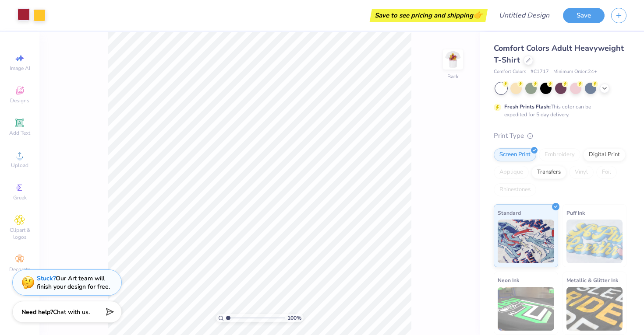 The height and width of the screenshot is (335, 644). Describe the element at coordinates (46, 279) in the screenshot. I see `strong: Stuck?` at that location.